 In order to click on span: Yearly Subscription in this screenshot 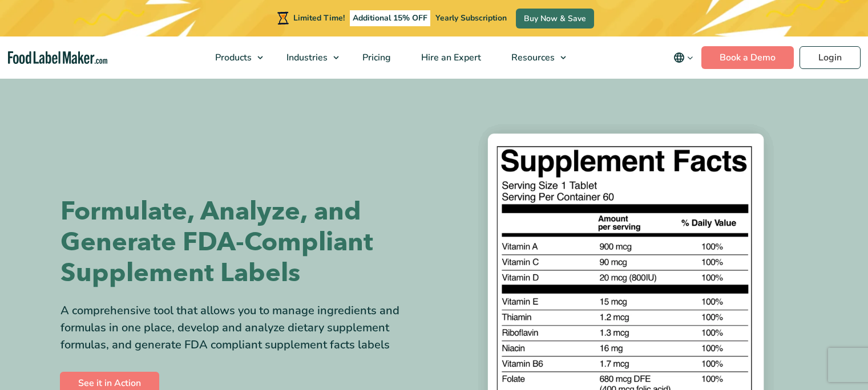, I will do `click(470, 17)`.